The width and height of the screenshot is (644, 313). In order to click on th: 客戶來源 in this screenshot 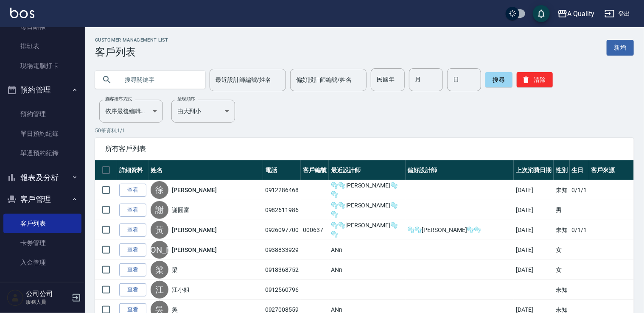, I will do `click(611, 170)`.